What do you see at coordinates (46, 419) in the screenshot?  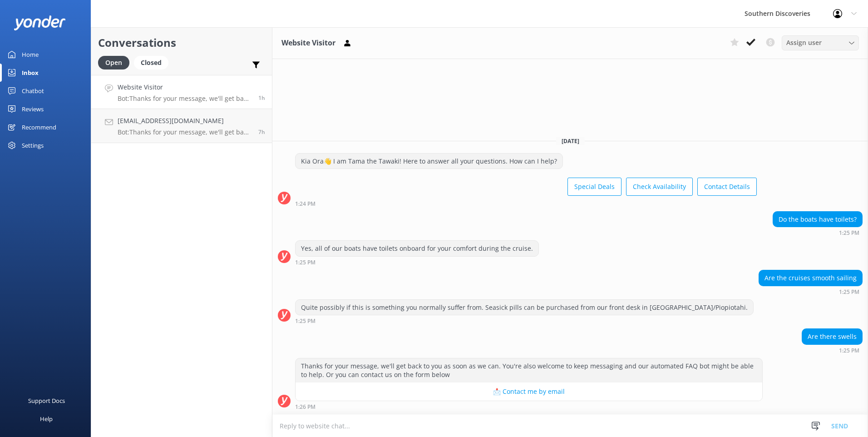 I see `div: Help` at bounding box center [46, 419].